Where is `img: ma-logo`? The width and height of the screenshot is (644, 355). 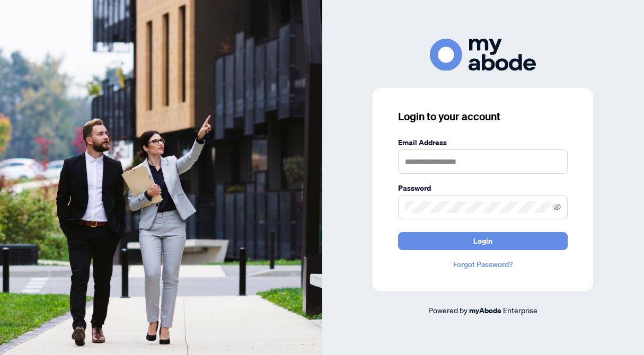 img: ma-logo is located at coordinates (483, 54).